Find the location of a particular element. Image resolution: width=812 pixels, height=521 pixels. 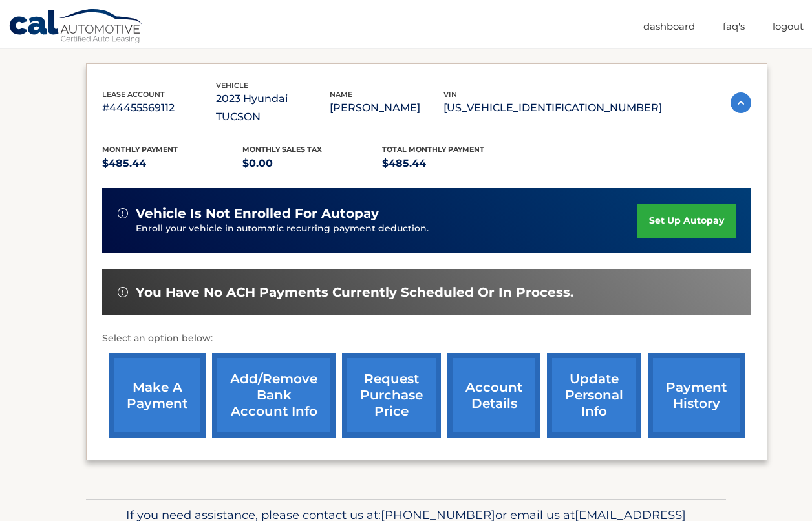

a: account details is located at coordinates (494, 395).